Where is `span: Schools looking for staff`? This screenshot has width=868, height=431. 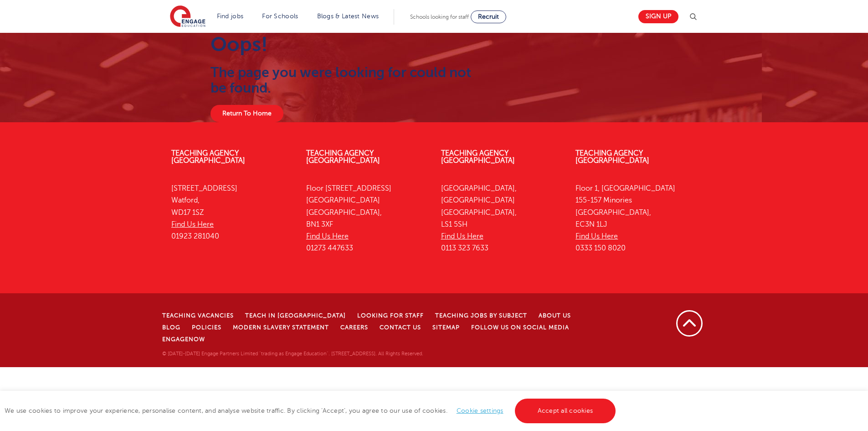 span: Schools looking for staff is located at coordinates (439, 17).